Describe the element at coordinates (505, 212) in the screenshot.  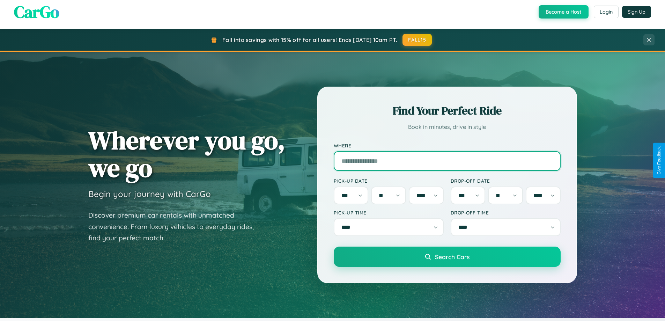
I see `label: Drop-off Time` at that location.